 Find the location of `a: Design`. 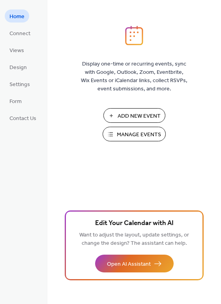

a: Design is located at coordinates (18, 67).